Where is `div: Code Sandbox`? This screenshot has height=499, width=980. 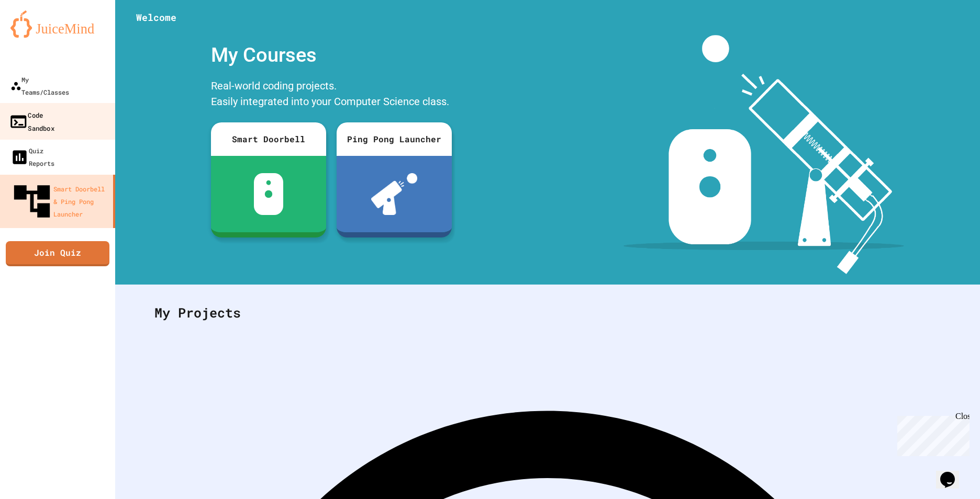
div: Code Sandbox is located at coordinates (31, 120).